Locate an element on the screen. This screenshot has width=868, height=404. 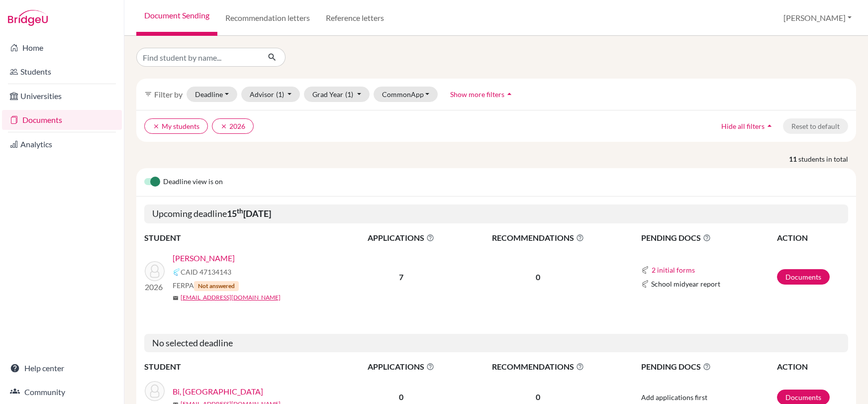
a: Home is located at coordinates (62, 48).